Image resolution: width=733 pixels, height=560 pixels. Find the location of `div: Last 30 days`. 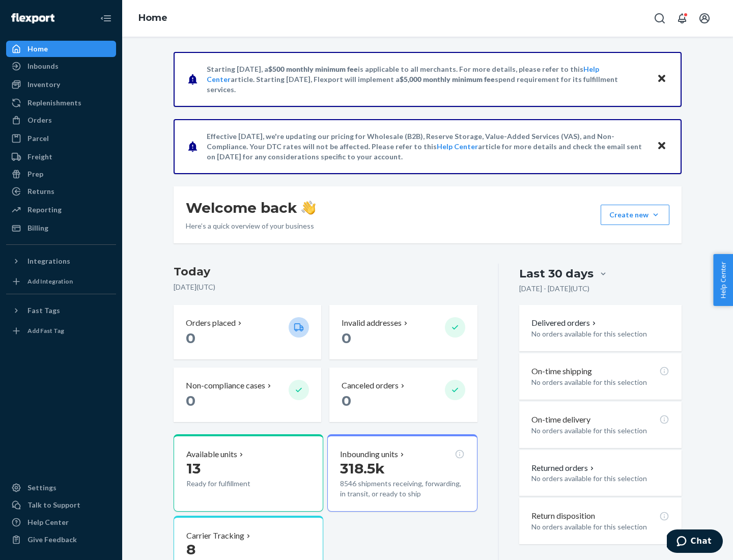

div: Last 30 days is located at coordinates (557, 273).